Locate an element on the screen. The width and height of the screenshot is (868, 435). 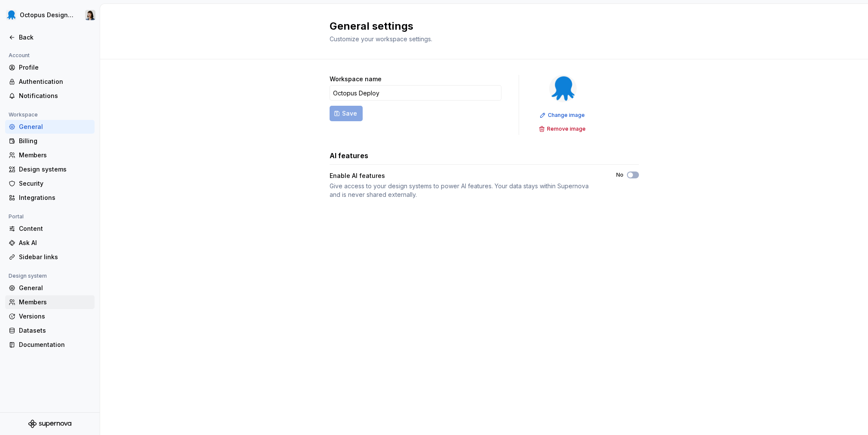
div: Integrations is located at coordinates (55, 197).